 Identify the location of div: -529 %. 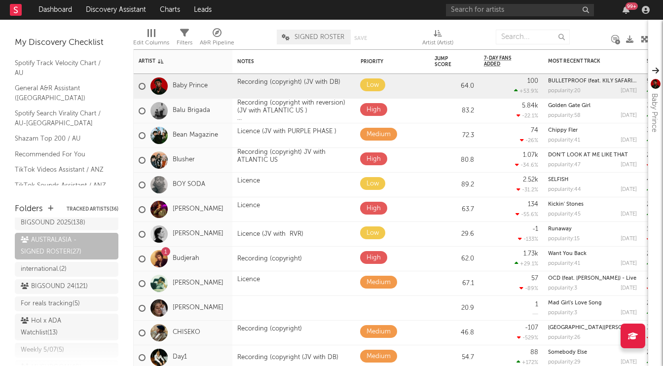
(527, 337).